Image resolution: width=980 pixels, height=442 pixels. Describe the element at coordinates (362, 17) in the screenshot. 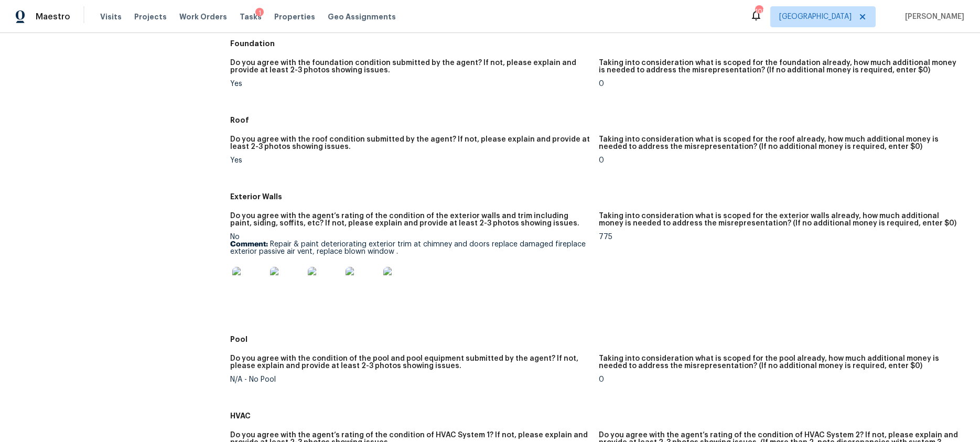

I see `span: Geo Assignments` at that location.